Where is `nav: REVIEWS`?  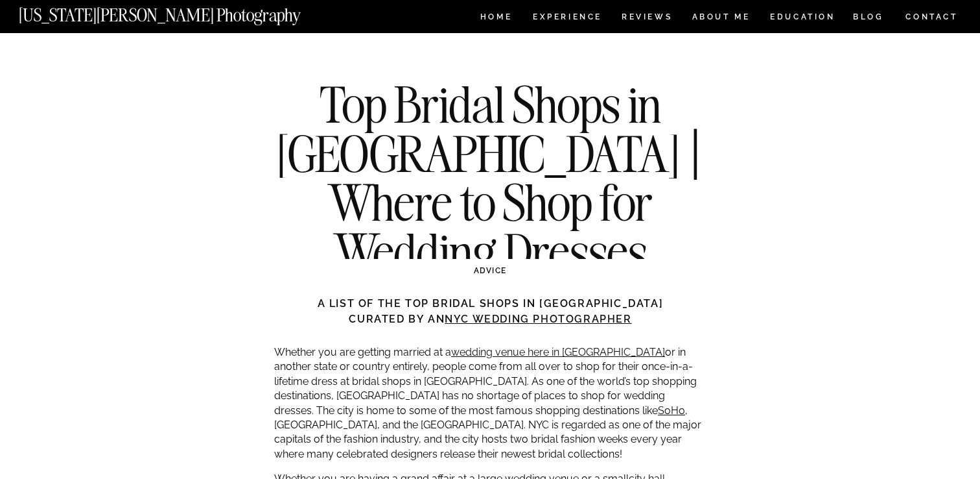 nav: REVIEWS is located at coordinates (645, 19).